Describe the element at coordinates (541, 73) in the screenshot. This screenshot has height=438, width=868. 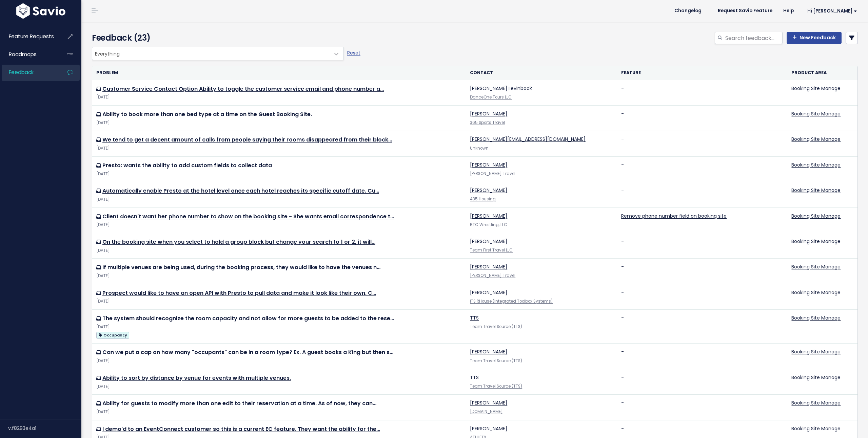
I see `th: Contact` at that location.